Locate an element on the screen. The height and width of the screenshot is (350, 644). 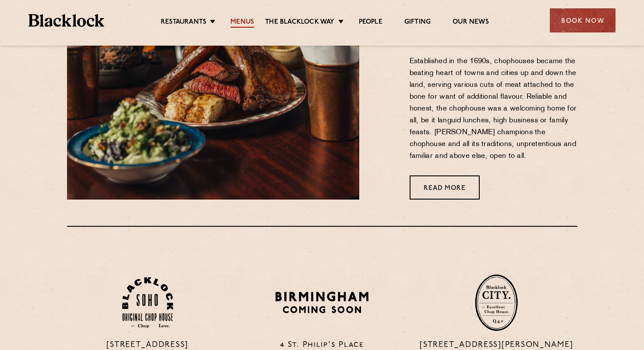
a: The Blacklock Way is located at coordinates (300, 23).